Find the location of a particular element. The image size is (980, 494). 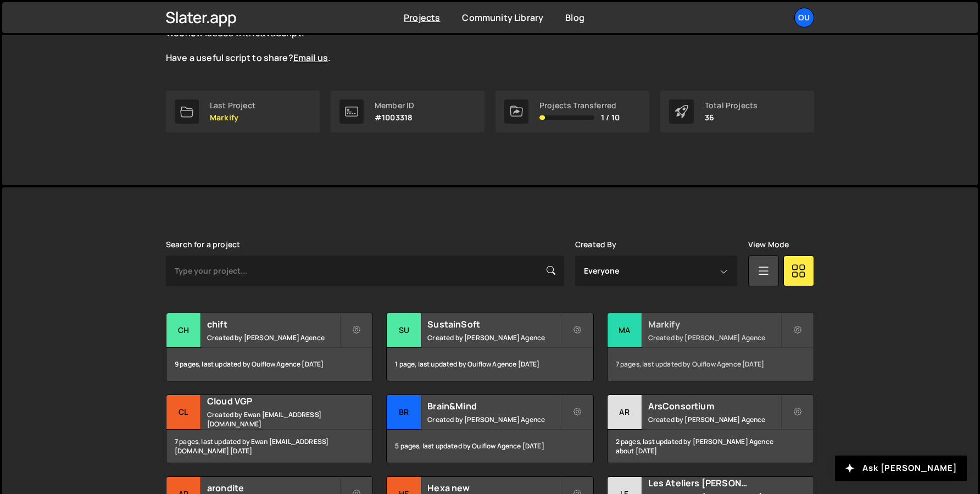

p: The is live and growing. Explore the curated scripts to solve common Webflow issues with JavaScri... is located at coordinates (363, 40).